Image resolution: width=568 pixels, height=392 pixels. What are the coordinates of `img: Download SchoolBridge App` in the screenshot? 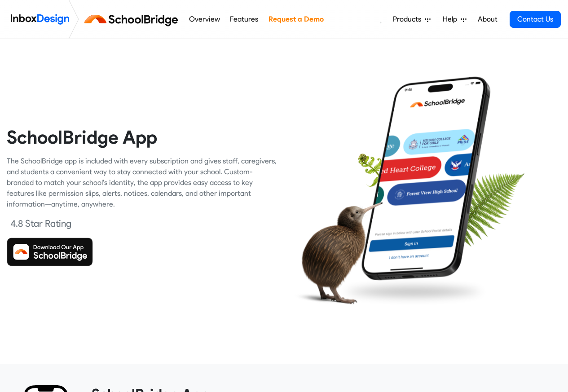 It's located at (50, 252).